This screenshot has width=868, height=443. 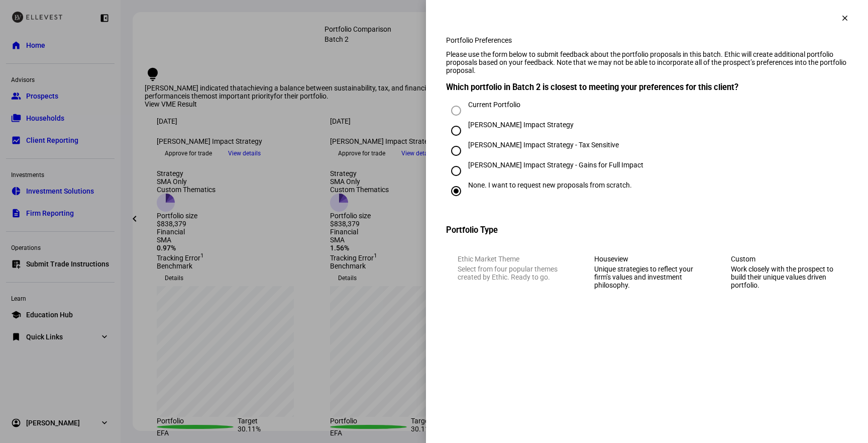 What do you see at coordinates (783, 259) in the screenshot?
I see `div: Custom` at bounding box center [783, 259].